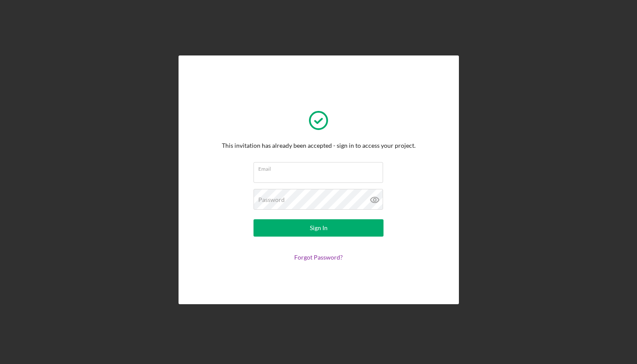  Describe the element at coordinates (272, 200) in the screenshot. I see `label: Password` at that location.